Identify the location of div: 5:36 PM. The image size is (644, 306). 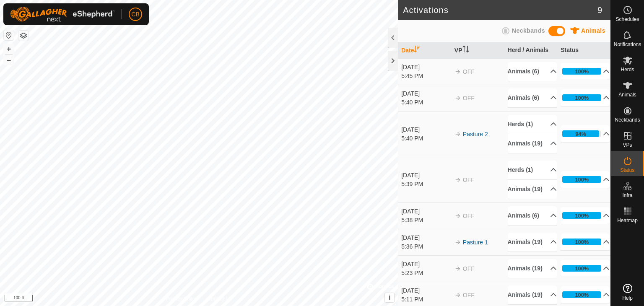
(426, 246).